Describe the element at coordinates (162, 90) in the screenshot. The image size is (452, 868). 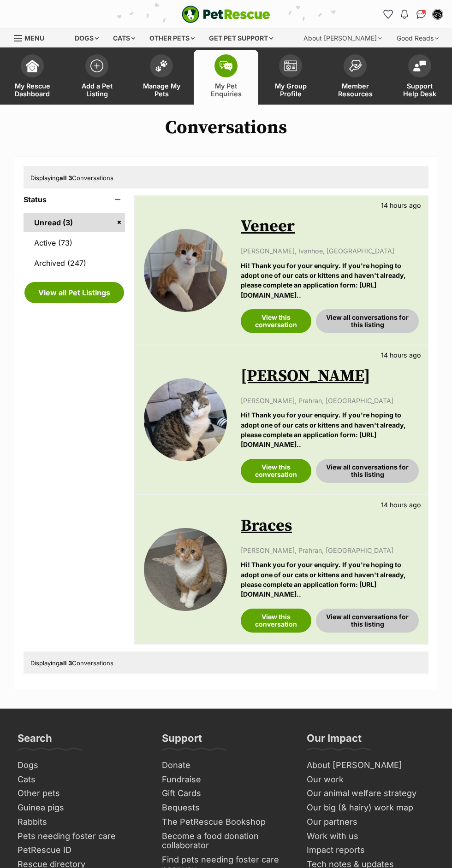
I see `span: Manage My Pets` at that location.